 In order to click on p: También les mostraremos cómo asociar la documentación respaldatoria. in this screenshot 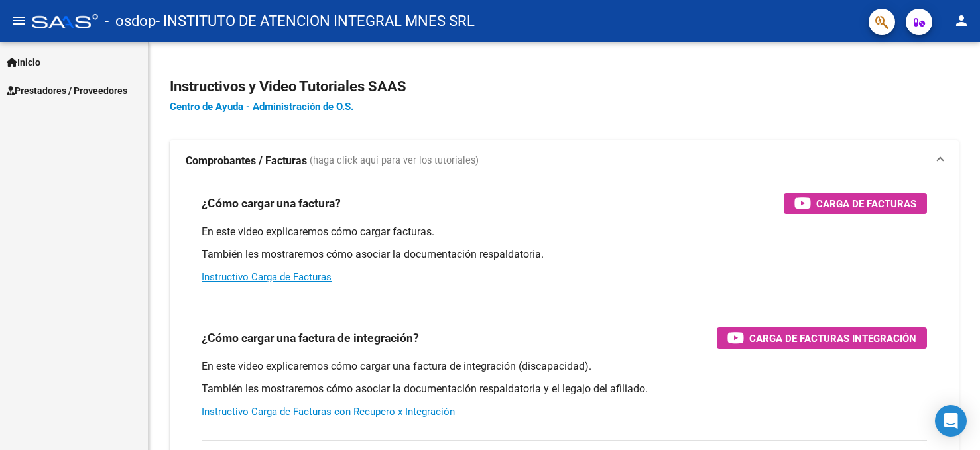, I will do `click(564, 254)`.